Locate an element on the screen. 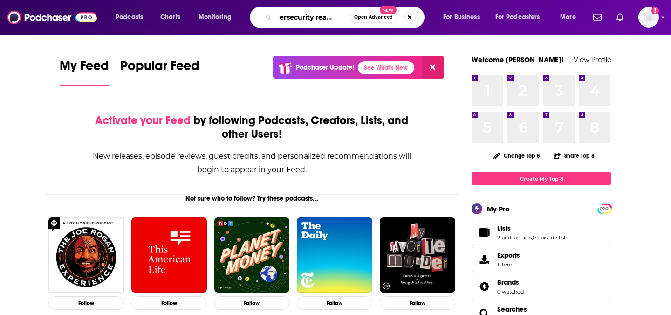  a: Popular Feed is located at coordinates (160, 72).